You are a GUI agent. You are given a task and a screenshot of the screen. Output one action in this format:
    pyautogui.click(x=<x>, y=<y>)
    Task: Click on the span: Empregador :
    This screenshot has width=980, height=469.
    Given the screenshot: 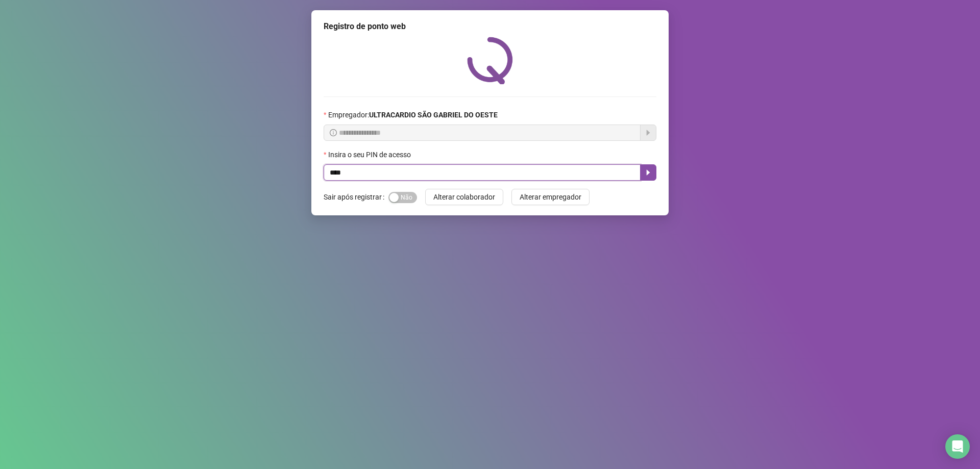 What is the action you would take?
    pyautogui.click(x=413, y=115)
    